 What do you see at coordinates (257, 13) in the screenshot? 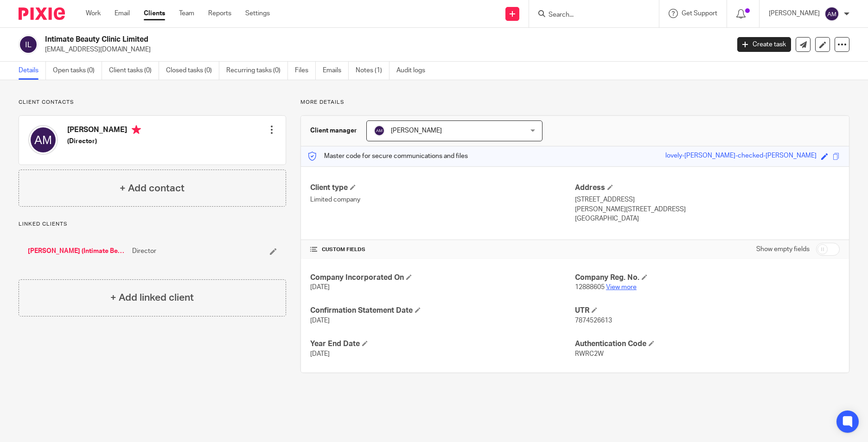
I see `a: Settings` at bounding box center [257, 13].